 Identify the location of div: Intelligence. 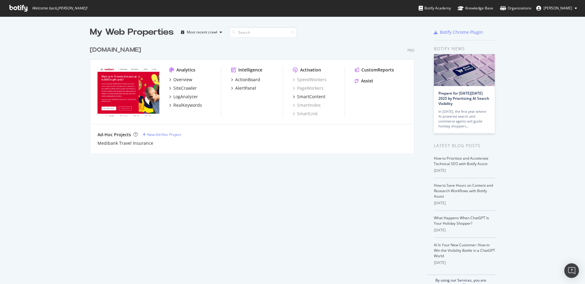
(250, 70).